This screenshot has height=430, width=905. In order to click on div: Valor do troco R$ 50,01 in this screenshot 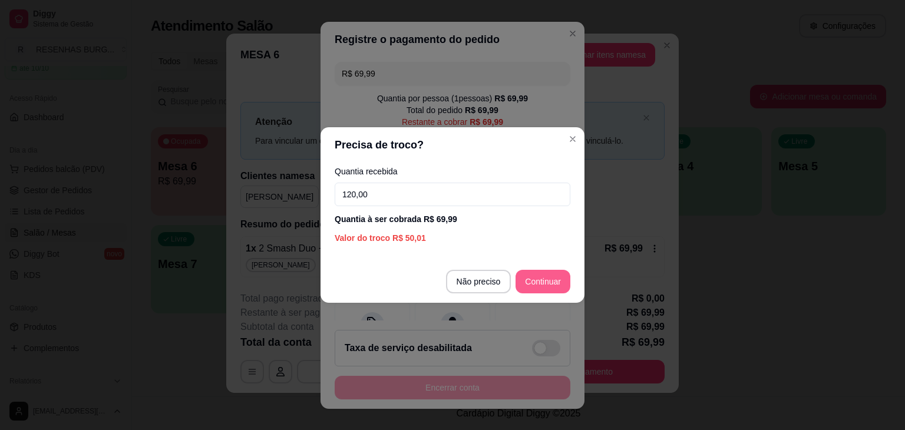, I will do `click(453, 238)`.